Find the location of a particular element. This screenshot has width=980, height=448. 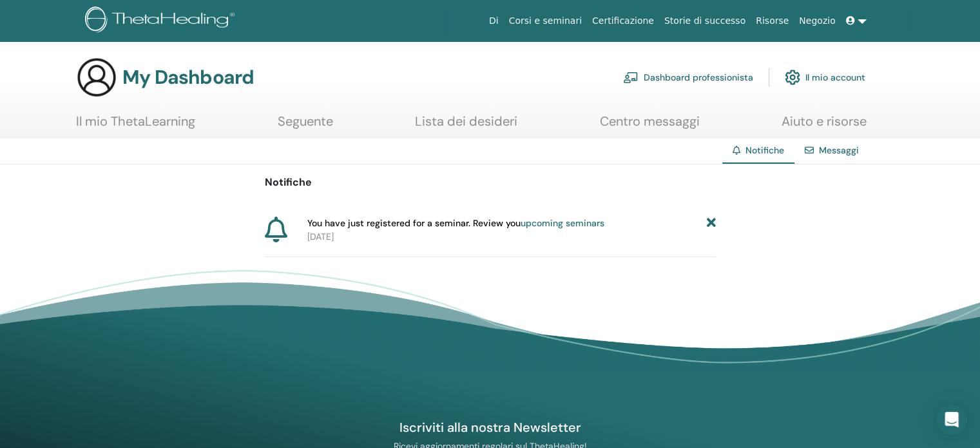

a: Aiuto e risorse is located at coordinates (824, 126).